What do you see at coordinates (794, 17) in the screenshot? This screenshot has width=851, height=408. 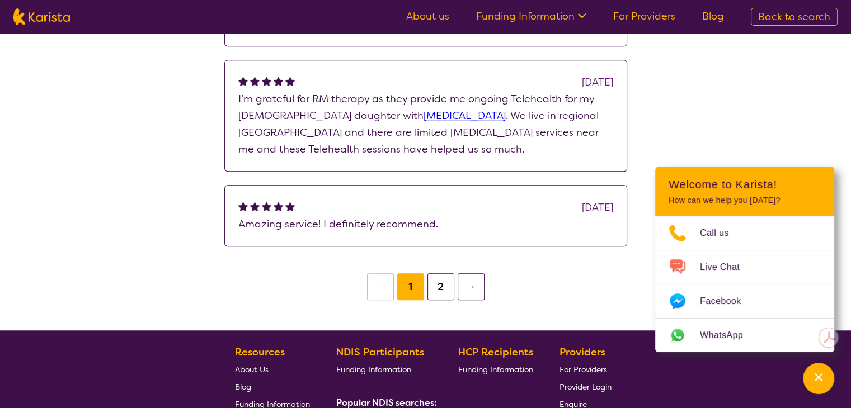 I see `span: Back to search` at bounding box center [794, 17].